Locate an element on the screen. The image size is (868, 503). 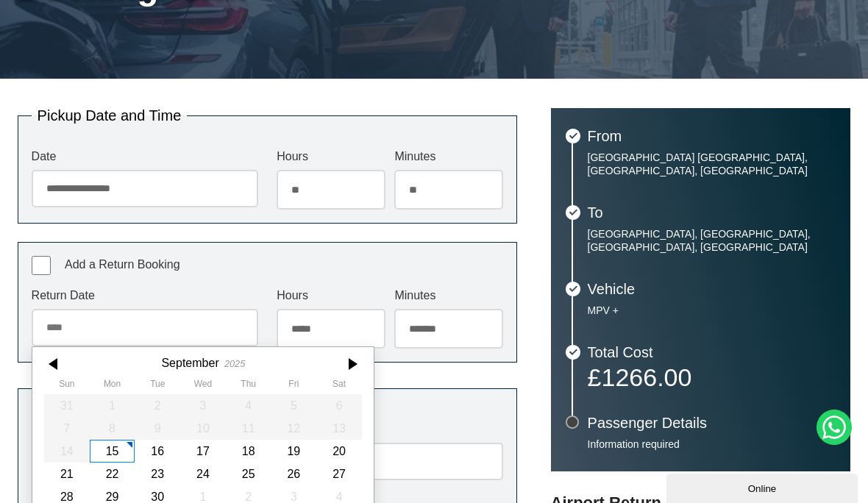
h3: From is located at coordinates (712, 136).